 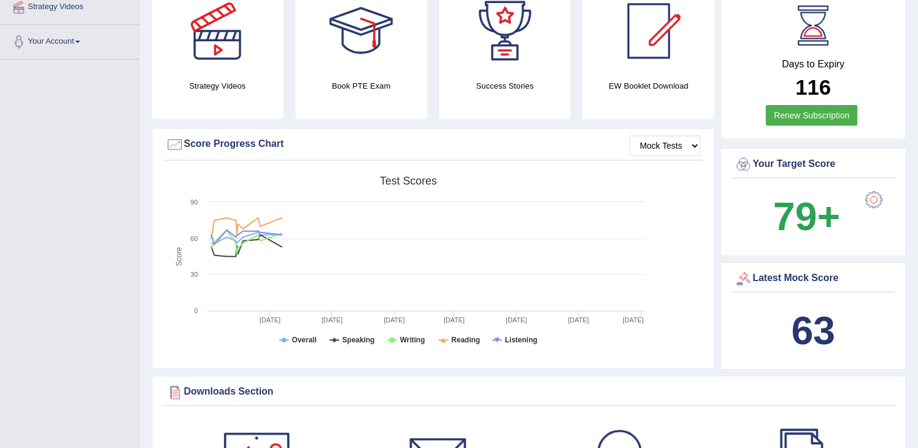 What do you see at coordinates (194, 238) in the screenshot?
I see `text: 60` at bounding box center [194, 238].